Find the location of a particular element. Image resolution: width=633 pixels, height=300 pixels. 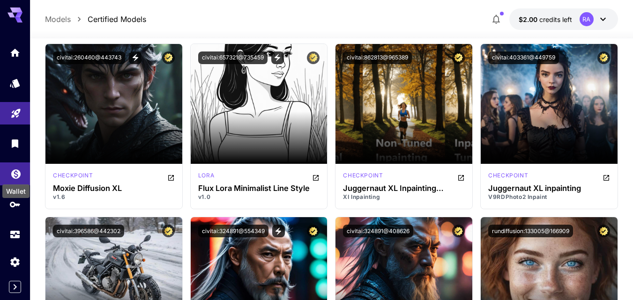

div: Juggernaut XL inpainting is located at coordinates (549, 188).